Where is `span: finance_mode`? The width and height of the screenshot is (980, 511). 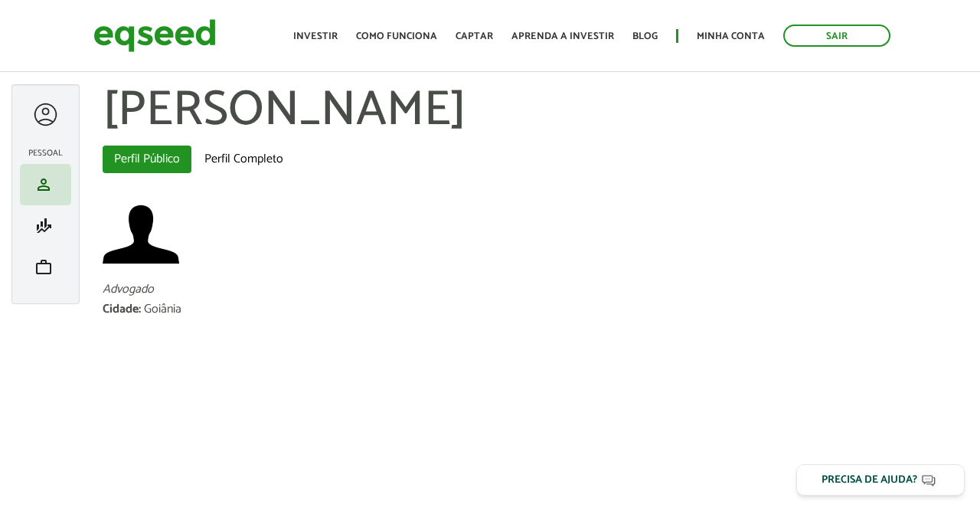
span: finance_mode is located at coordinates (44, 226).